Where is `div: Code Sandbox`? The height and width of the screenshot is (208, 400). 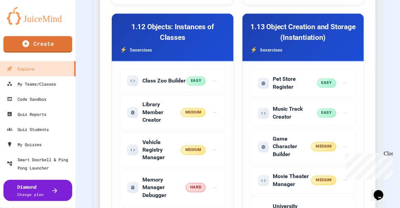
div: Code Sandbox is located at coordinates (27, 99).